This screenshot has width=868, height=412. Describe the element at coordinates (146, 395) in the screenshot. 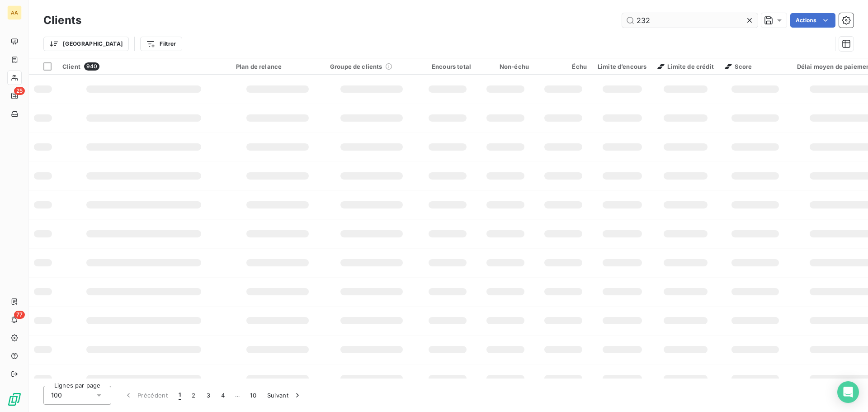

I see `button: Précédent` at that location.